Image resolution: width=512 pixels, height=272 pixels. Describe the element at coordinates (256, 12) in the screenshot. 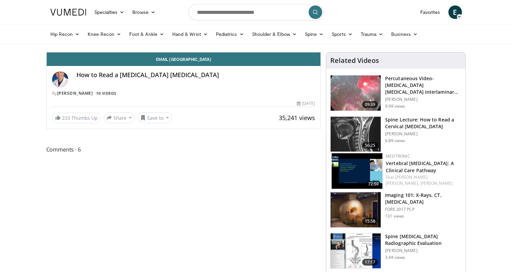

I see `input: Search topics, interventions` at that location.